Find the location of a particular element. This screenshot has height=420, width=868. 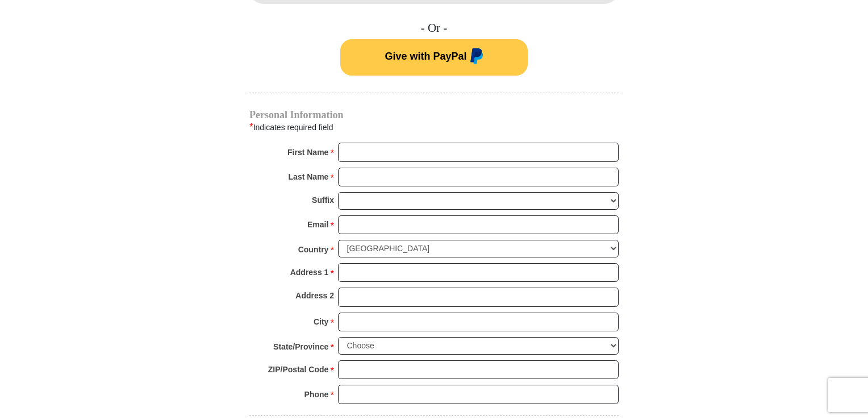

strong: City is located at coordinates (321, 322).